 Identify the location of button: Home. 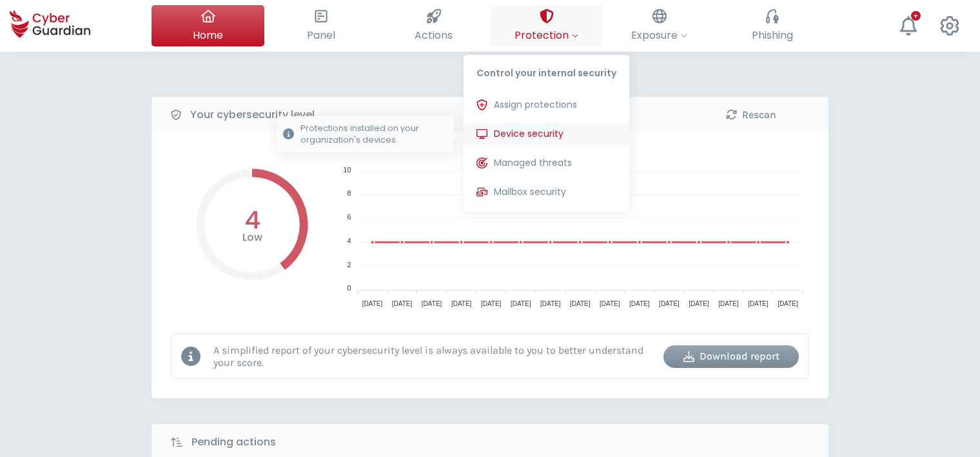
(207, 26).